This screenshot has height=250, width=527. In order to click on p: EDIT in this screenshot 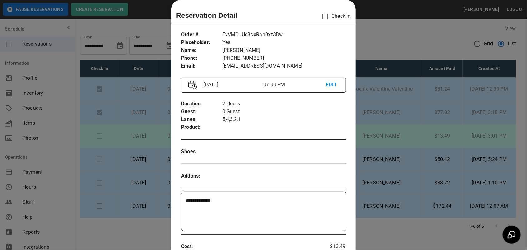, I will do `click(333, 85)`.